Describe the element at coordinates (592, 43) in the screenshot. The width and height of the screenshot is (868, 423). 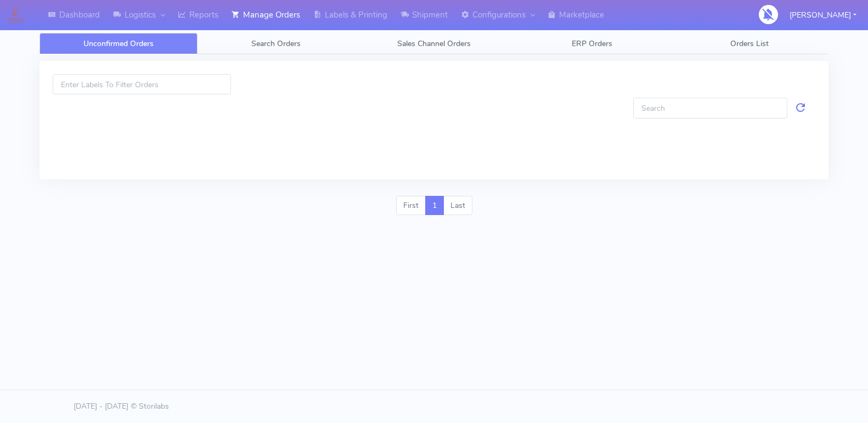
I see `span: ERP Orders` at that location.